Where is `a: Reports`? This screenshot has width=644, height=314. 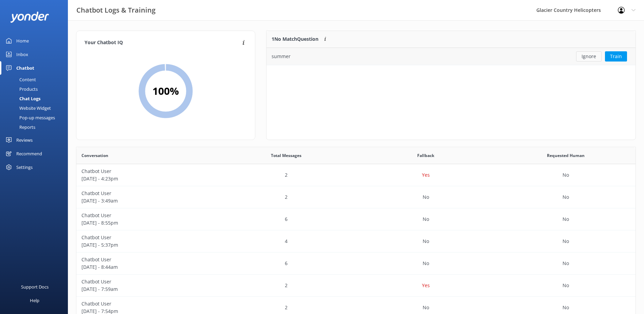 a: Reports is located at coordinates (36, 127).